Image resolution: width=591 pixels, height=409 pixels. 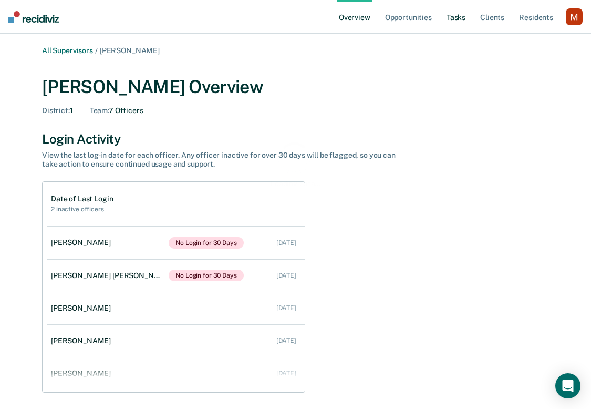 I want to click on img: Recidiviz, so click(x=34, y=17).